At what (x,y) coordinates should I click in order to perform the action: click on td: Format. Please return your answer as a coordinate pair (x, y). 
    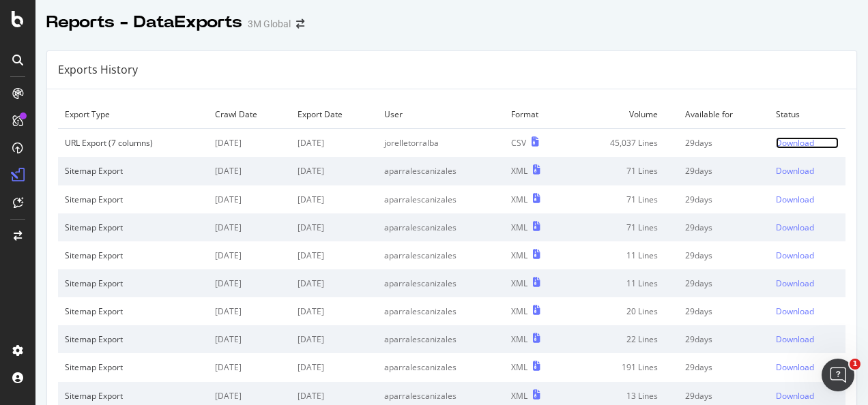
    Looking at the image, I should click on (536, 114).